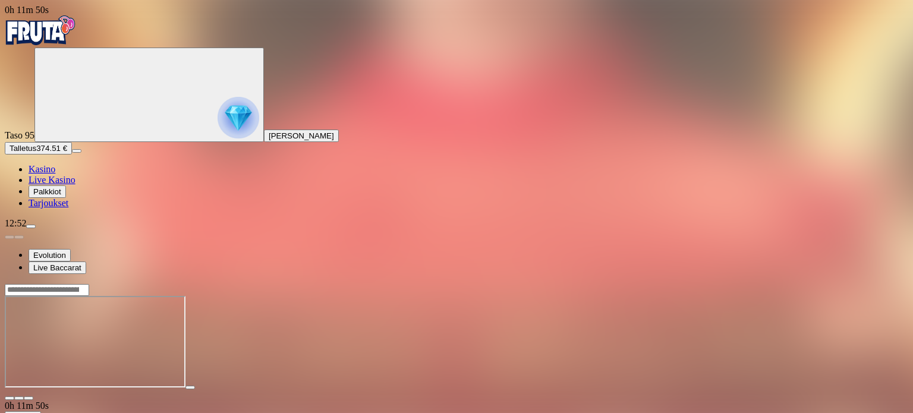 The height and width of the screenshot is (413, 913). I want to click on span: Tarjoukset, so click(48, 203).